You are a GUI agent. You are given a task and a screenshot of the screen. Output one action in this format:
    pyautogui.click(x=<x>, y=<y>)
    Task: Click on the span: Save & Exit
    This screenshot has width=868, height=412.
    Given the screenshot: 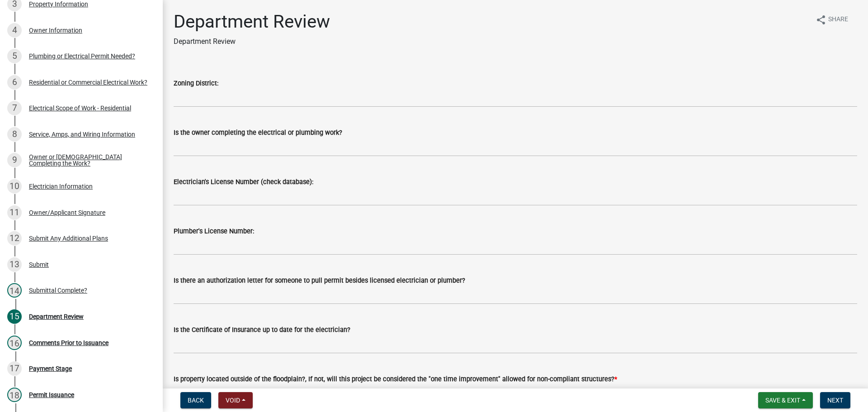 What is the action you would take?
    pyautogui.click(x=782, y=401)
    